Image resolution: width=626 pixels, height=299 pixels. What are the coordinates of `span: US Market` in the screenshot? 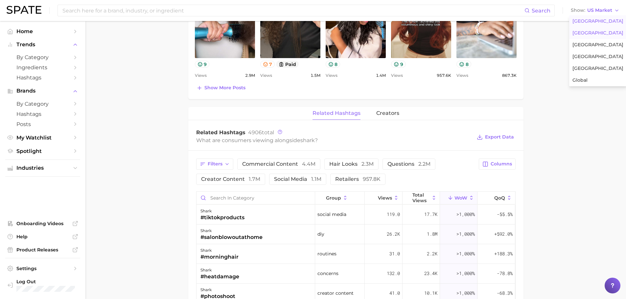 It's located at (599, 10).